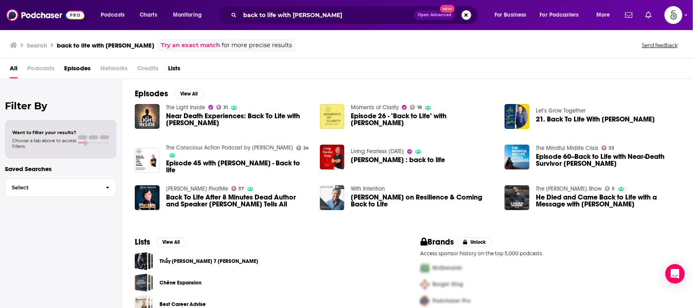 This screenshot has width=693, height=308. Describe the element at coordinates (113, 15) in the screenshot. I see `span: Podcasts` at that location.